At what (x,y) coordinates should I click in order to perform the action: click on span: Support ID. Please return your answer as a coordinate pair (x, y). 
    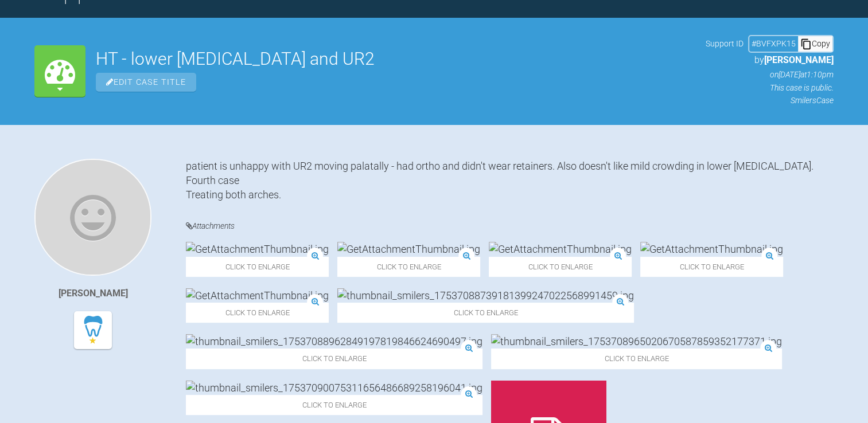
    Looking at the image, I should click on (724, 44).